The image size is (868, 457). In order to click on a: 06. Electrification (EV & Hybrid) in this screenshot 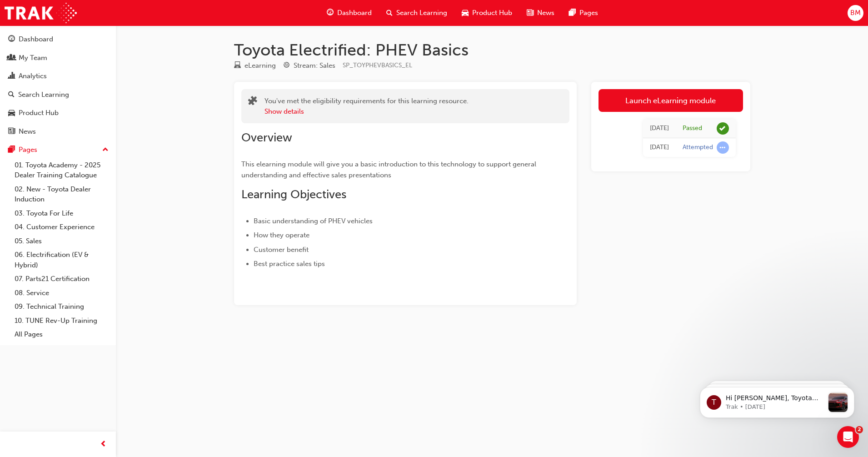, I will do `click(61, 259)`.